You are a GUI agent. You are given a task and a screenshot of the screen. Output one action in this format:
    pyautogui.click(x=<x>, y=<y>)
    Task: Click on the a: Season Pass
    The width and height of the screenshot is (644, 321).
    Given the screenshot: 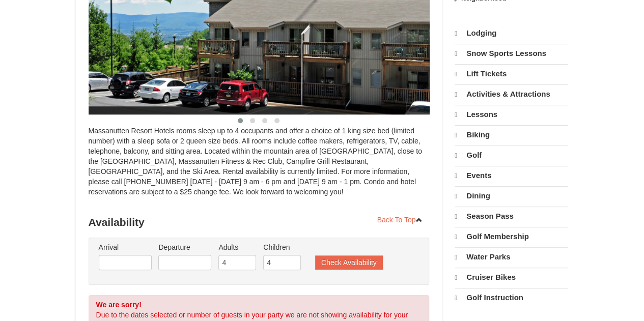 What is the action you would take?
    pyautogui.click(x=511, y=216)
    